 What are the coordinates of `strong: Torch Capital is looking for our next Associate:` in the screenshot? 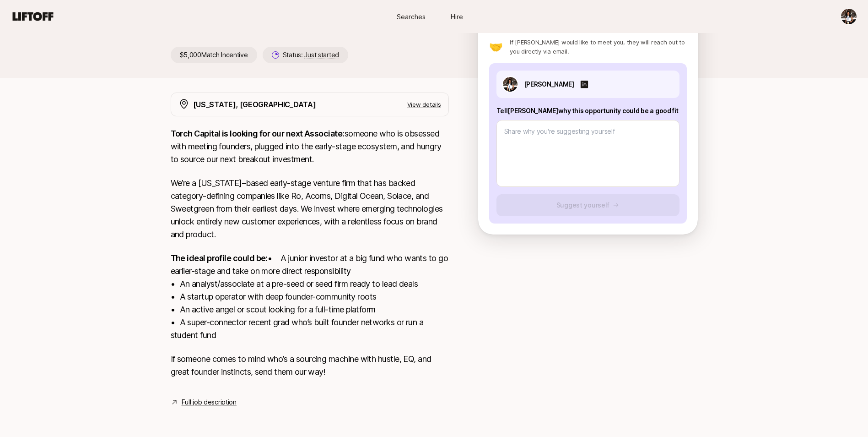 It's located at (258, 133).